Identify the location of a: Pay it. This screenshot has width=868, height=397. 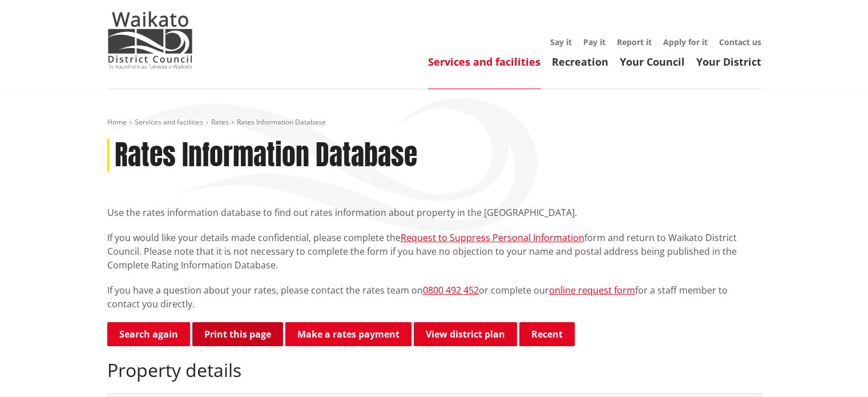
(594, 42).